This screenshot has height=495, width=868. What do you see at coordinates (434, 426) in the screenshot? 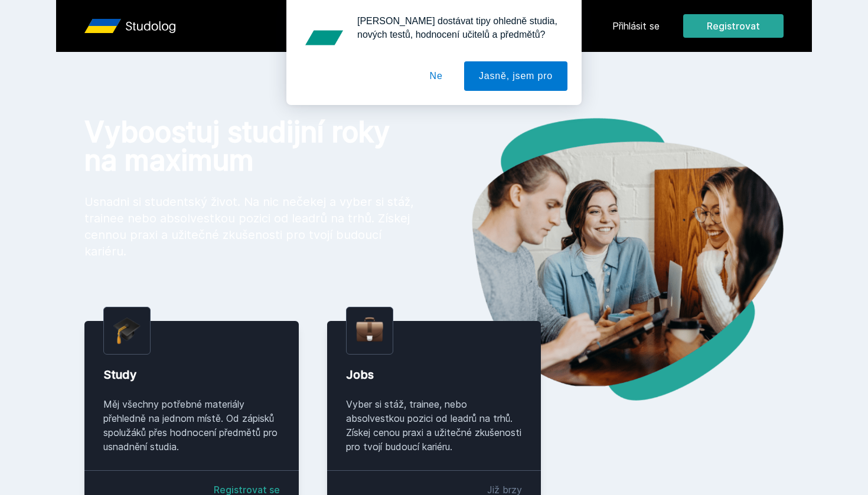
I see `div: Vyber si stáž, trainee, nebo absolvestkou pozici od leadrů na trhů. Získej cenou praxi a užitečné...` at bounding box center [434, 426].